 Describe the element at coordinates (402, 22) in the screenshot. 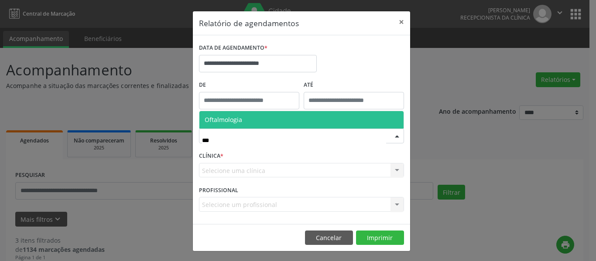

I see `button: Close` at that location.